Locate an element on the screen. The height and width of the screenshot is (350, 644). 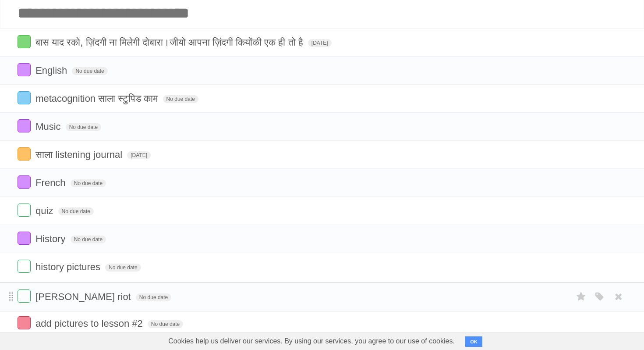
span: Cookies help us deliver our services. By using our services, you agree to our use of cookies. is located at coordinates (311, 341).